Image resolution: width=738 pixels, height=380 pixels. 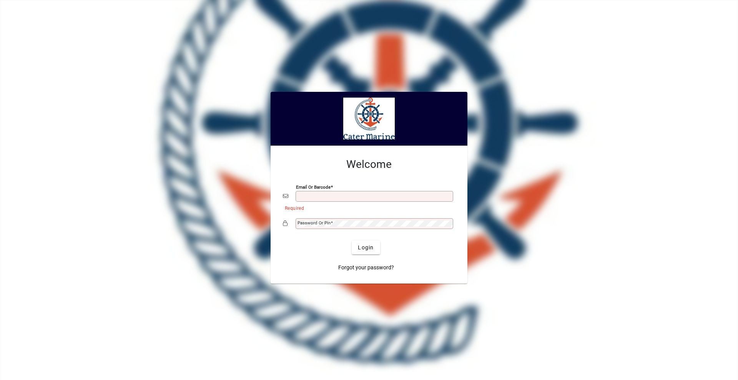 What do you see at coordinates (365, 247) in the screenshot?
I see `button: Login` at bounding box center [365, 247].